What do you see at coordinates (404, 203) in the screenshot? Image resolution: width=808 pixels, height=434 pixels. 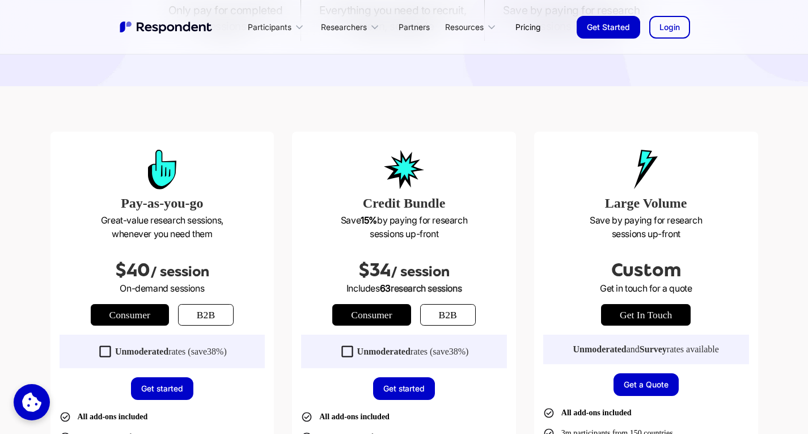 I see `h3: Credit Bundle` at bounding box center [404, 203].